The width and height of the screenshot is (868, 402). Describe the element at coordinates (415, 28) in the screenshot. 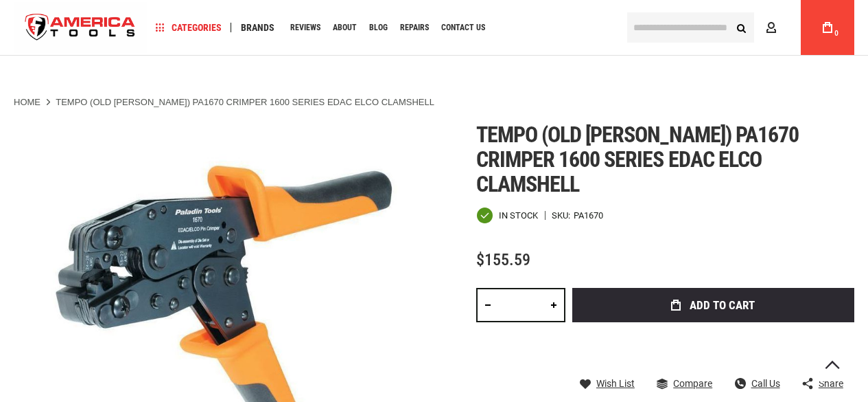

I see `a: Repairs` at that location.